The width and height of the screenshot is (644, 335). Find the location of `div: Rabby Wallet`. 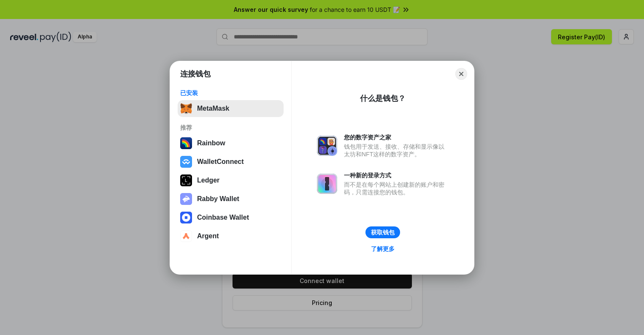

div: Rabby Wallet is located at coordinates (218, 199).